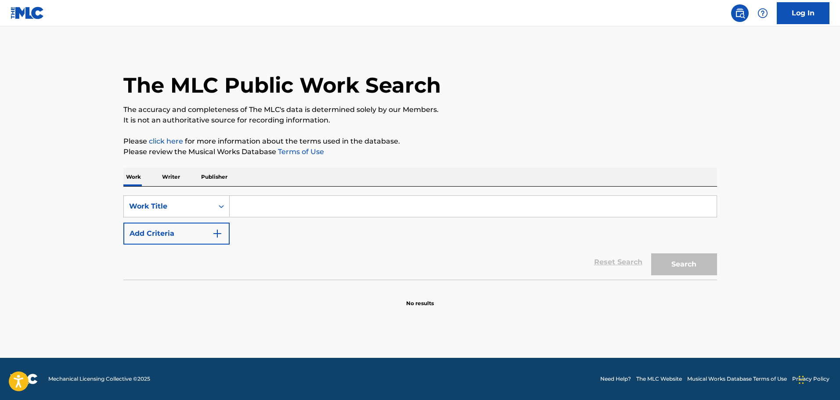 This screenshot has height=400, width=840. I want to click on a: Terms of Use, so click(300, 151).